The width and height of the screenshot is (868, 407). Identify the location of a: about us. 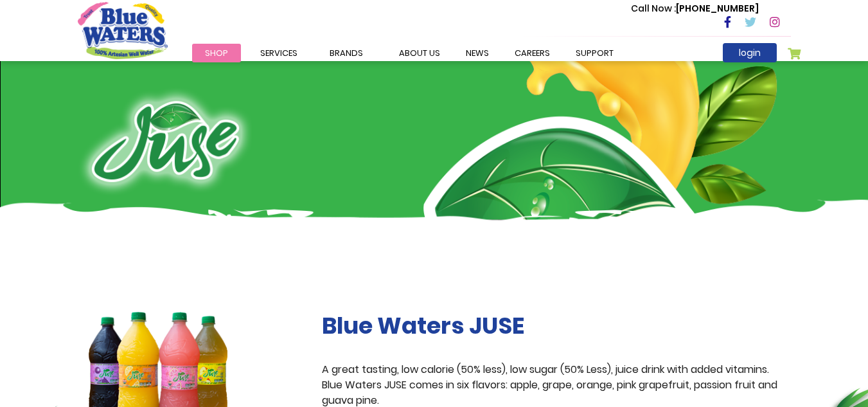
(420, 53).